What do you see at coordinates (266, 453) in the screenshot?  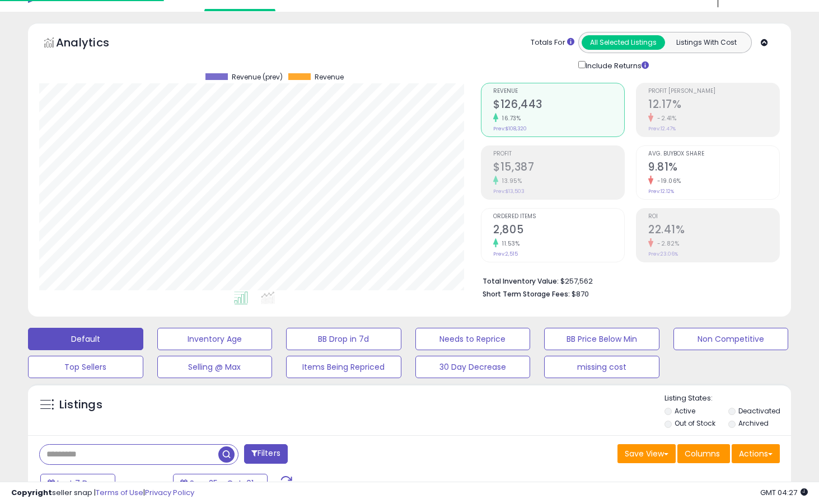 I see `button: Filters` at bounding box center [266, 453].